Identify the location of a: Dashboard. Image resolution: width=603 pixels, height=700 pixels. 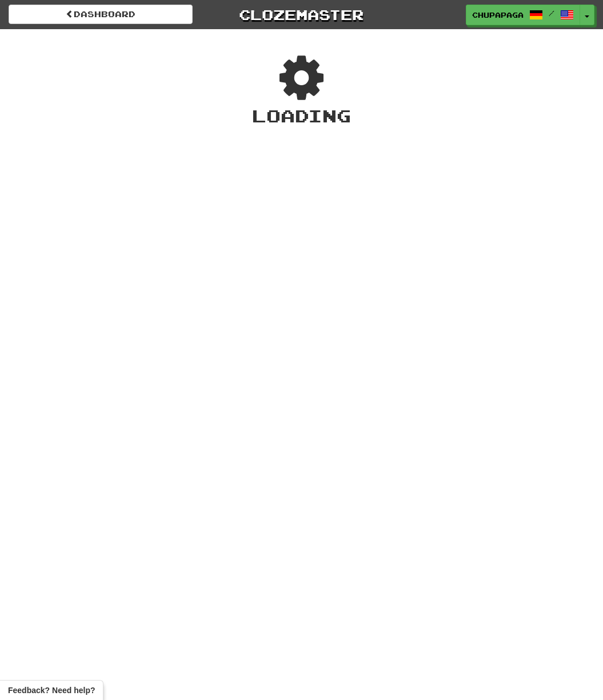
(100, 14).